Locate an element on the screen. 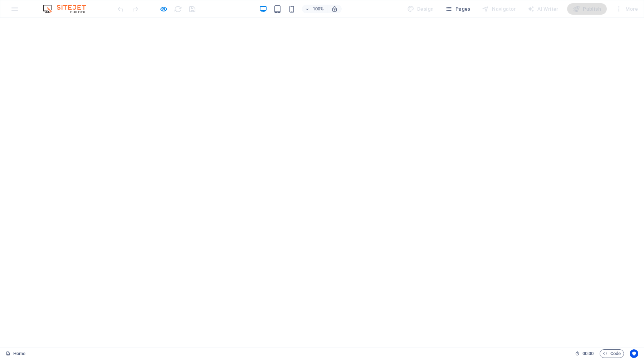 The image size is (644, 359). i: On resize automatically adjust zoom level to fit chosen device. is located at coordinates (334, 9).